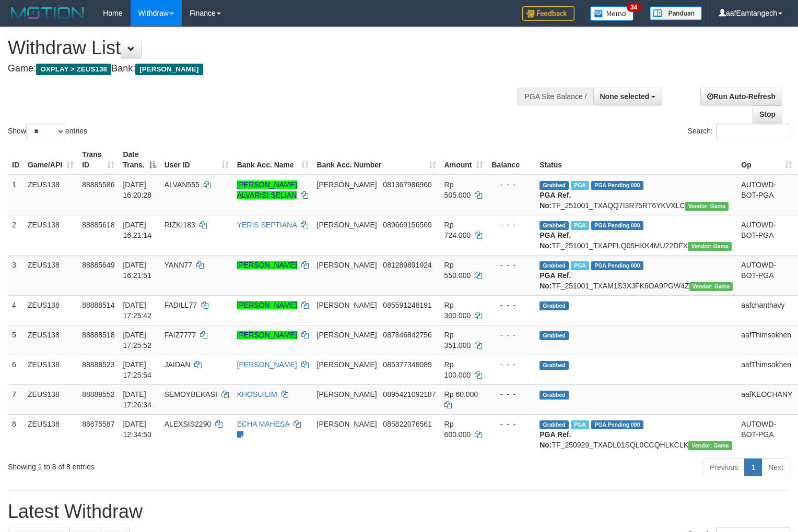  What do you see at coordinates (753, 467) in the screenshot?
I see `a: 1` at bounding box center [753, 467].